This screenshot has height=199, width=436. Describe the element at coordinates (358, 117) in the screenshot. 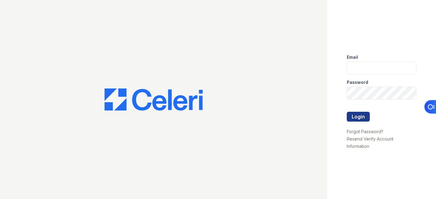

I see `button: Login` at that location.